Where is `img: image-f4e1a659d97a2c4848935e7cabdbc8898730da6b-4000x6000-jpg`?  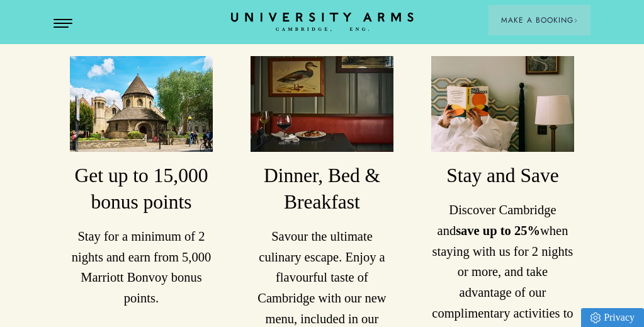 img: image-f4e1a659d97a2c4848935e7cabdbc8898730da6b-4000x6000-jpg is located at coordinates (503, 103).